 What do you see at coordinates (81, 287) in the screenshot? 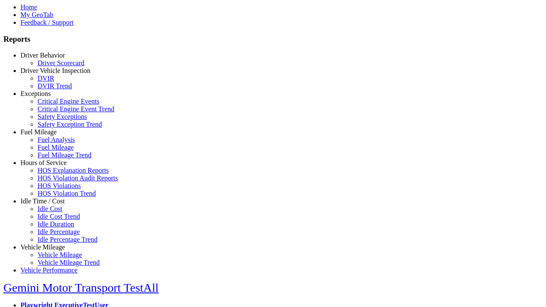
I see `a: Gemini Motor Transport TestAll` at bounding box center [81, 287].